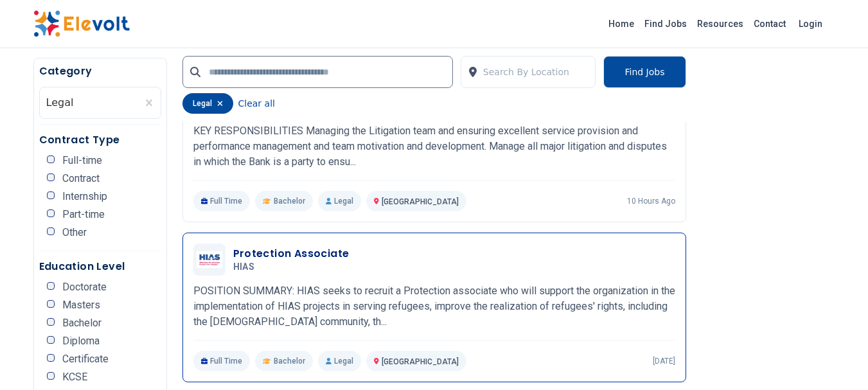 The width and height of the screenshot is (868, 390). What do you see at coordinates (50, 286) in the screenshot?
I see `input: Doctorate` at bounding box center [50, 286].